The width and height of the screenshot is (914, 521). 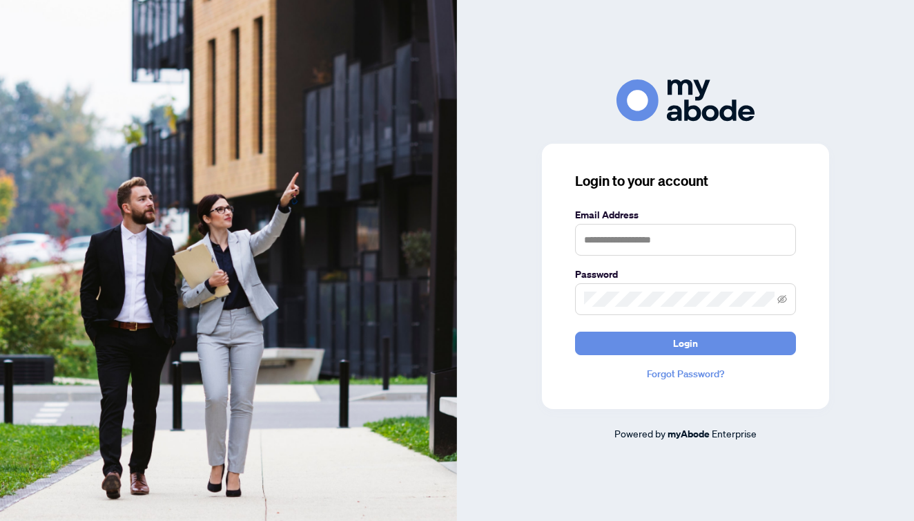 What do you see at coordinates (686, 374) in the screenshot?
I see `a: Forgot Password?` at bounding box center [686, 374].